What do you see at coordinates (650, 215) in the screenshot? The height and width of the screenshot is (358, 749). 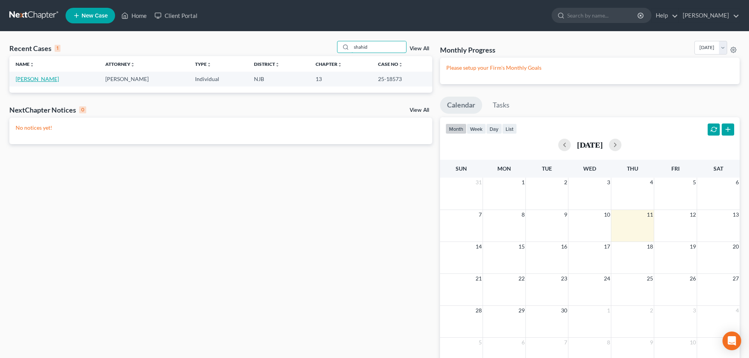 I see `span: 11` at bounding box center [650, 215].